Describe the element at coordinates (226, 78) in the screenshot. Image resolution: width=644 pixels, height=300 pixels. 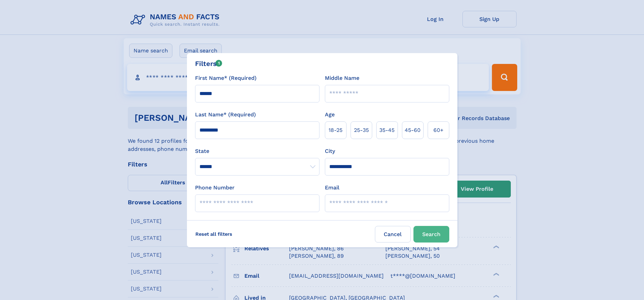
I see `label: First Name* (Required)` at that location.